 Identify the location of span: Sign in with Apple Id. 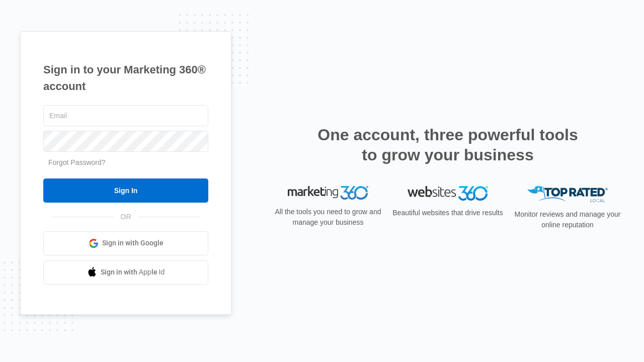
(133, 272).